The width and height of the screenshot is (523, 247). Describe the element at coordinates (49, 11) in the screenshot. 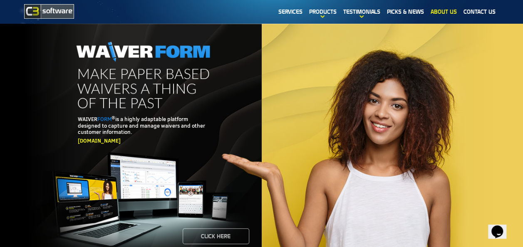

I see `img: C3 Software` at that location.